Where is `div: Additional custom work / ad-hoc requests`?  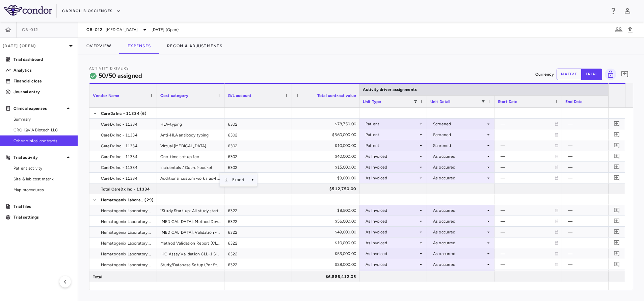
div: Additional custom work / ad-hoc requests is located at coordinates (191, 178).